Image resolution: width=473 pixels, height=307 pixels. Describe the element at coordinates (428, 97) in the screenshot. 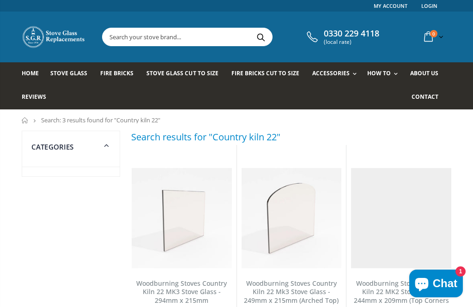

I see `a: Contact` at that location.